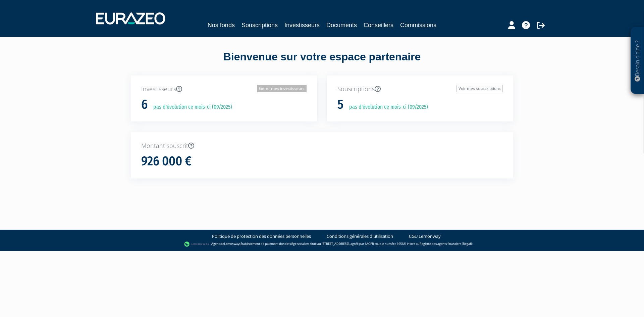  Describe the element at coordinates (223, 89) in the screenshot. I see `p: Investisseurs` at that location.